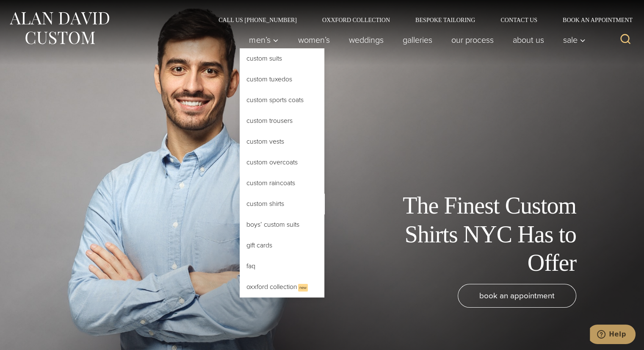 Image resolution: width=644 pixels, height=350 pixels. I want to click on a: Custom Suits, so click(282, 58).